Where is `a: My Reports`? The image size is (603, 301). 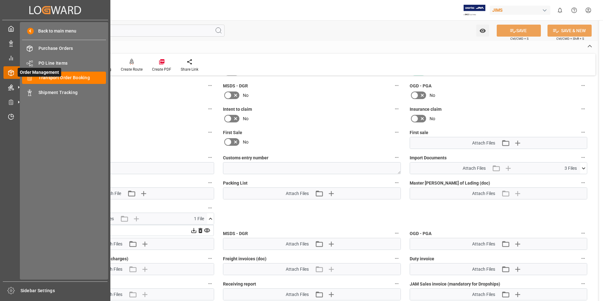
a: My Reports is located at coordinates (55, 58).